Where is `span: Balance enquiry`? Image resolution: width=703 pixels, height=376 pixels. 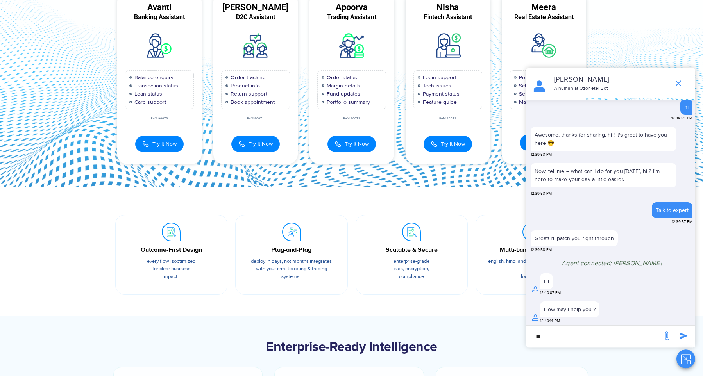
span: Balance enquiry is located at coordinates (153, 77).